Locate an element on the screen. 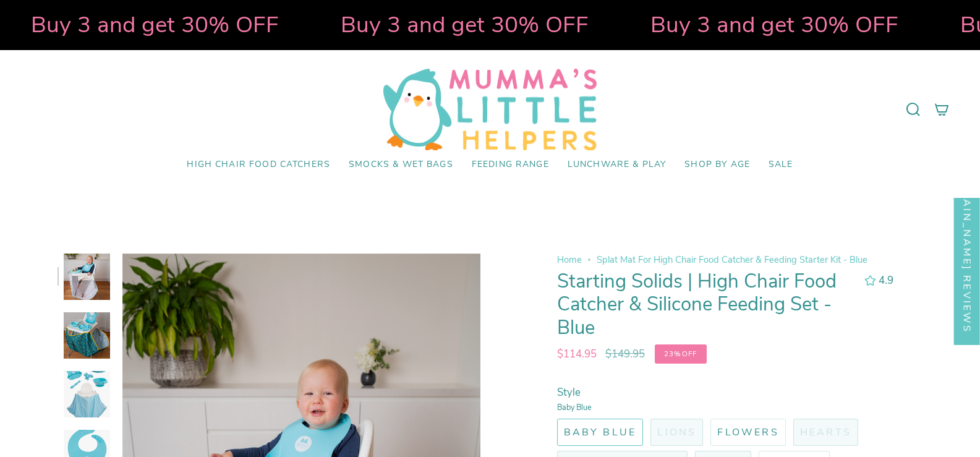 Image resolution: width=980 pixels, height=457 pixels. div: Lunchware & Play is located at coordinates (616, 164).